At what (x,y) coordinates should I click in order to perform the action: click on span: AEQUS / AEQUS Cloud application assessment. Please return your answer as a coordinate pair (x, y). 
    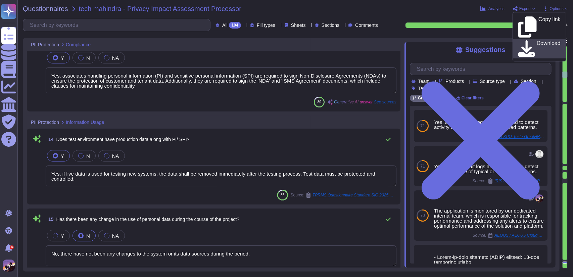
    Looking at the image, I should click on (519, 235).